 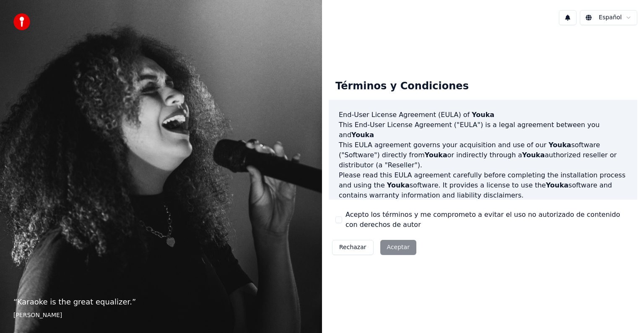 What do you see at coordinates (483, 155) in the screenshot?
I see `p: This EULA agreement governs your acquisition and use of our software ("Software") directly from o...` at bounding box center [483, 155].